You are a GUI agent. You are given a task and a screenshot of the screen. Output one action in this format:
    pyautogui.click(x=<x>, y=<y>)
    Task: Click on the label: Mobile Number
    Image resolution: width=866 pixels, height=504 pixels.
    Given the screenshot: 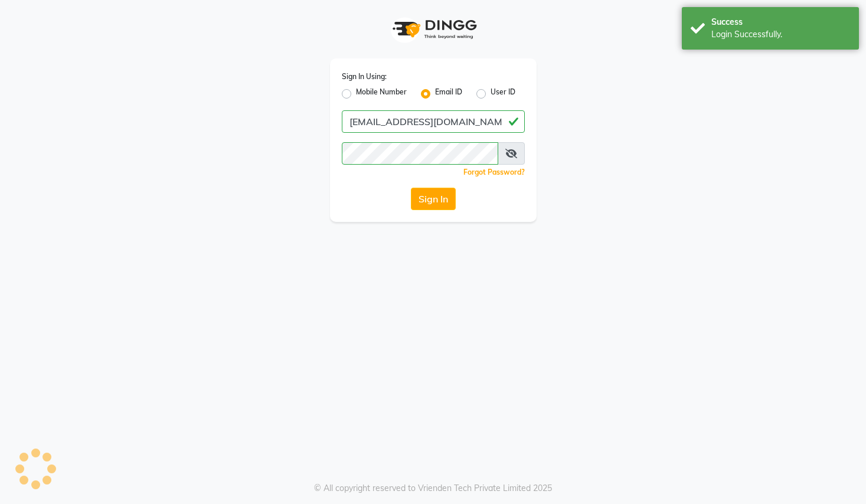 What is the action you would take?
    pyautogui.click(x=381, y=94)
    